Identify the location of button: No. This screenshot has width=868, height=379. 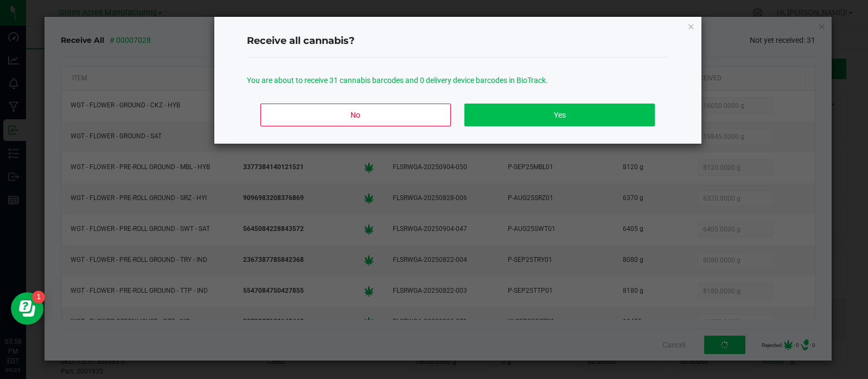
(355, 115).